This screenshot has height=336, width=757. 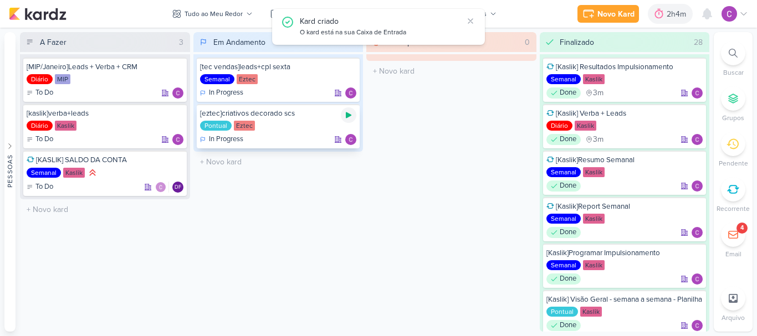 What do you see at coordinates (178, 187) in the screenshot?
I see `div: Diego Freitas` at bounding box center [178, 187].